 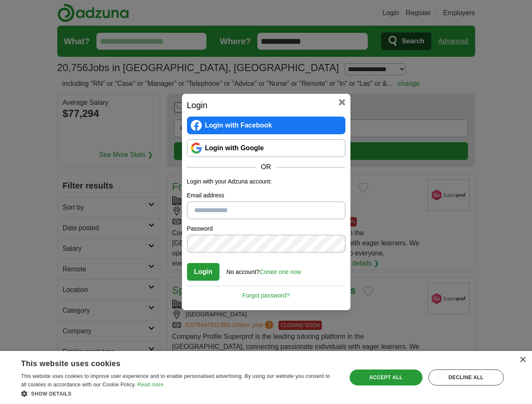 I want to click on a: Login with Google, so click(x=266, y=148).